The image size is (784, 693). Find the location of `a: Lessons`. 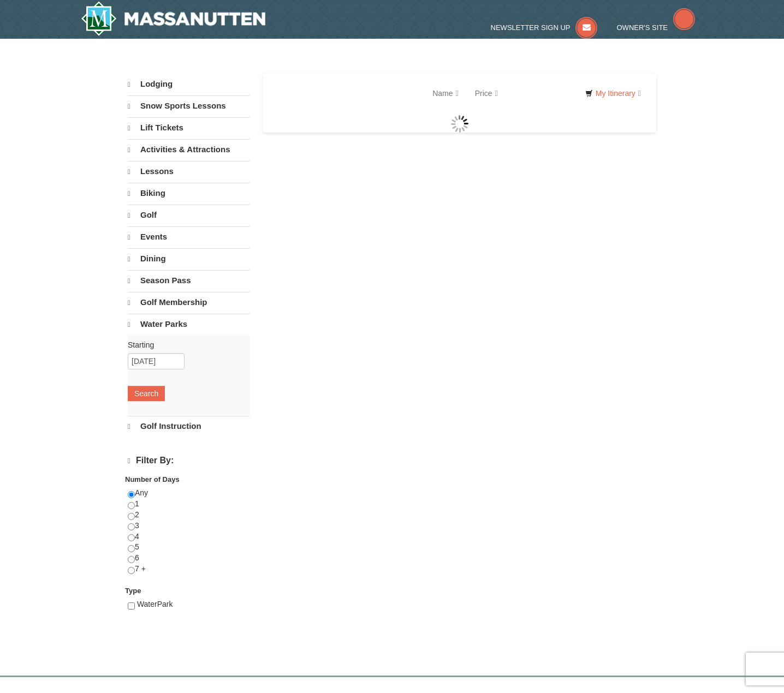

a: Lessons is located at coordinates (189, 171).